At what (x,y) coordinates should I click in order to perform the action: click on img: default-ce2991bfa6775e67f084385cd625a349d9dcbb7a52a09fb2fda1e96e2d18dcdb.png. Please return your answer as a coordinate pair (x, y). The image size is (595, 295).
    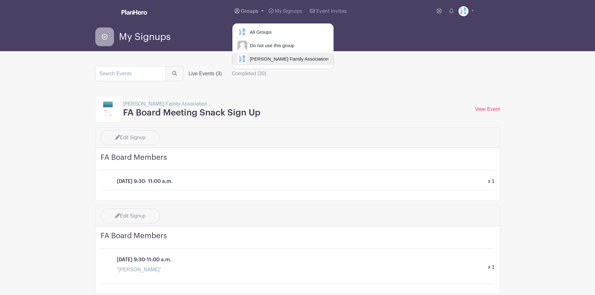
    Looking at the image, I should click on (242, 46).